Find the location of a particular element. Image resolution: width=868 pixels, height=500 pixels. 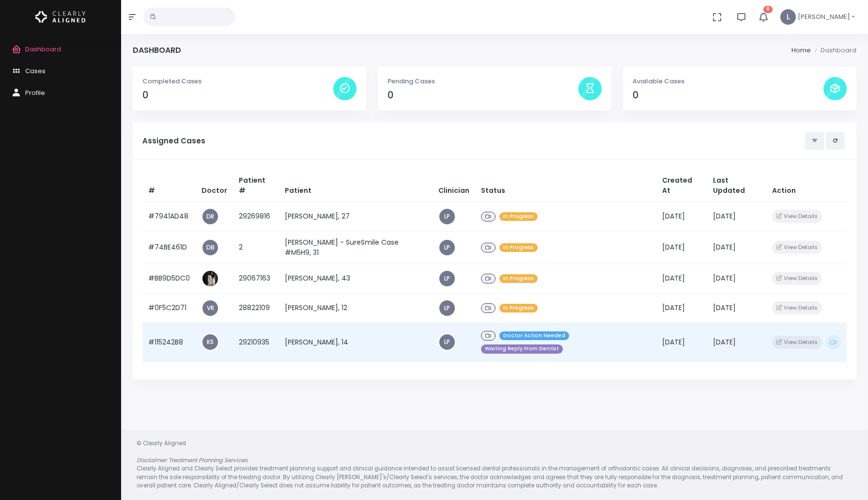

td: #0F5C2D71 is located at coordinates (169, 308).